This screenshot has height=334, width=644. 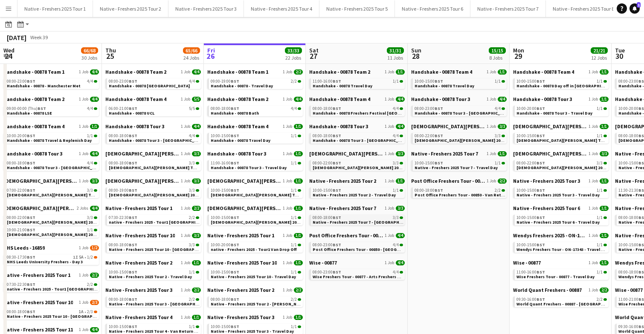 I want to click on span: Handshake - 00878 - Manchester Met, so click(x=44, y=86).